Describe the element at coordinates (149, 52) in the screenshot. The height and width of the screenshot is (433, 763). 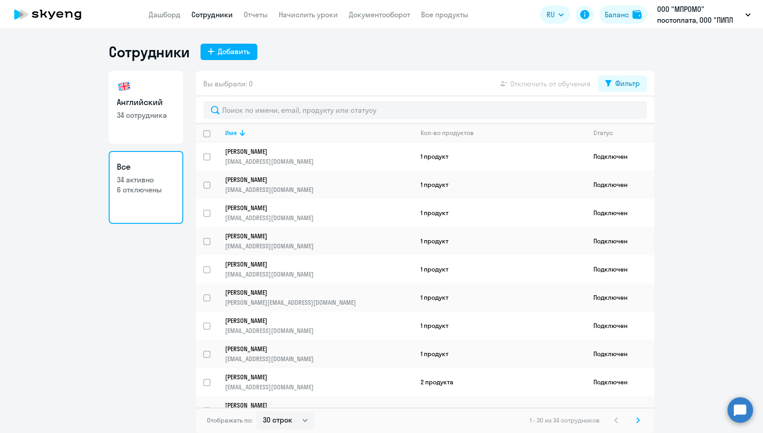
I see `h1: Сотрудники` at that location.